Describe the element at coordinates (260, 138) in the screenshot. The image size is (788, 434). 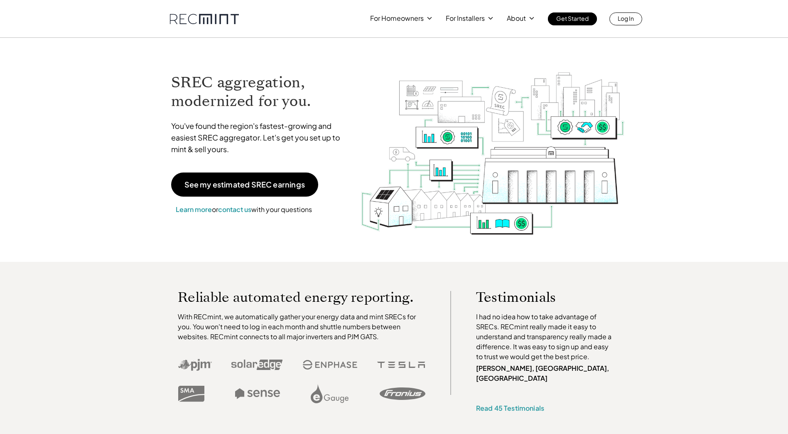
I see `p: You've found the region's fastest-growing and easiest SREC aggregator. Let's get you set up to mi...` at that location.